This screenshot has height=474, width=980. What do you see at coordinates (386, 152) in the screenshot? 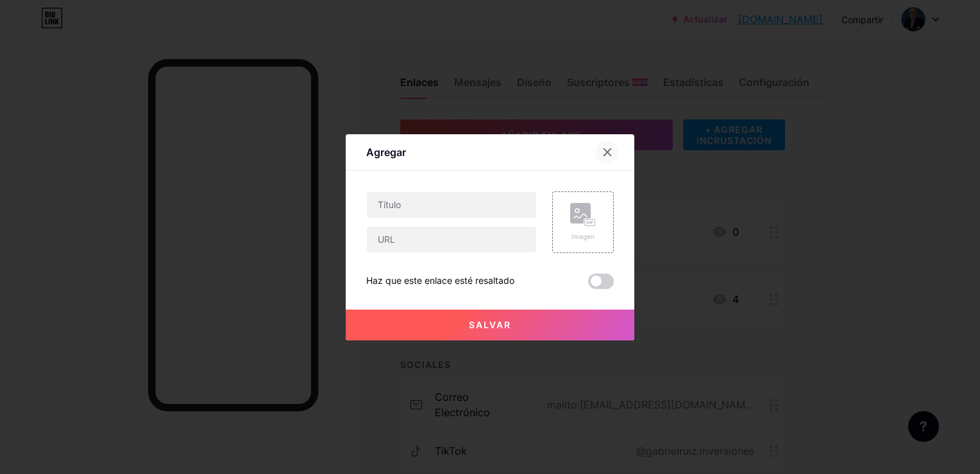
I see `div: Agregar` at bounding box center [386, 152].